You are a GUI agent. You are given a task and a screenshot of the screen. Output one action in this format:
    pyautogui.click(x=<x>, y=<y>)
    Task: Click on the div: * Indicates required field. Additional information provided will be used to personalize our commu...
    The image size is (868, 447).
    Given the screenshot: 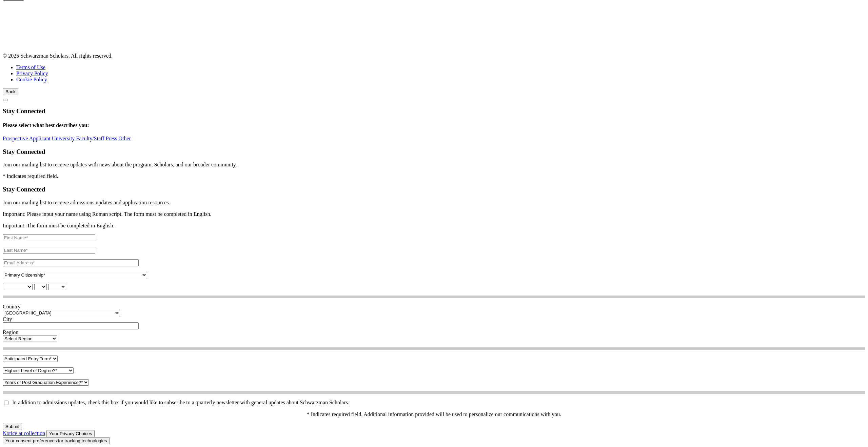 What is the action you would take?
    pyautogui.click(x=434, y=415)
    